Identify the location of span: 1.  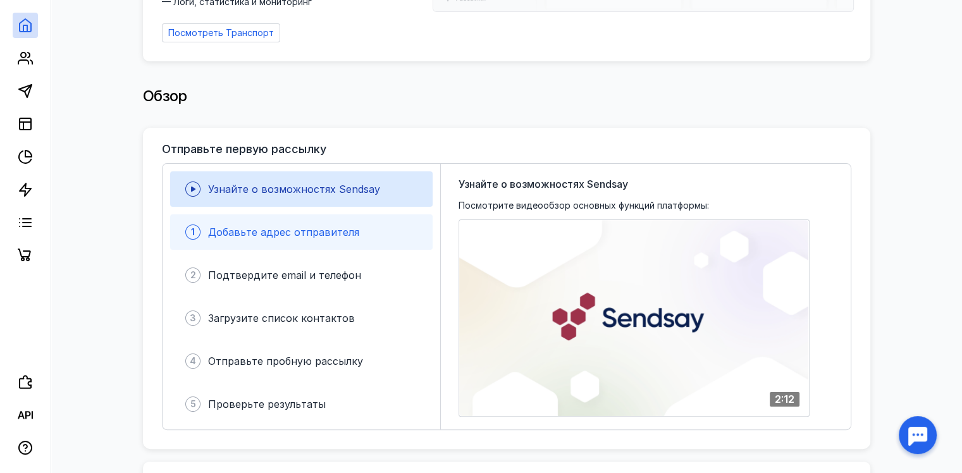
(193, 232).